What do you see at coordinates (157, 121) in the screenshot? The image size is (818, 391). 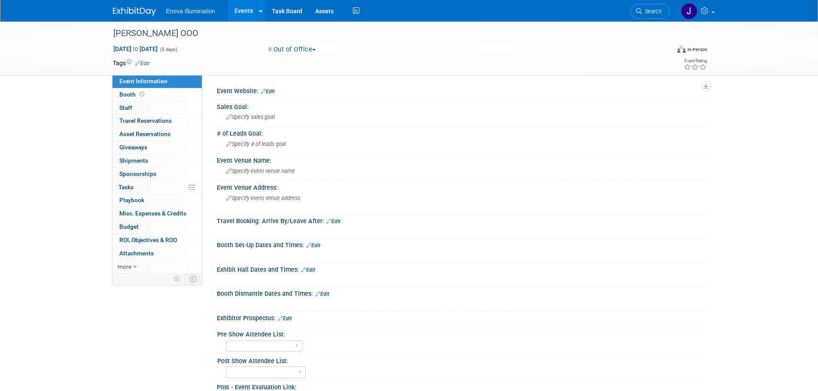 I see `a: Travel Reservations` at bounding box center [157, 121].